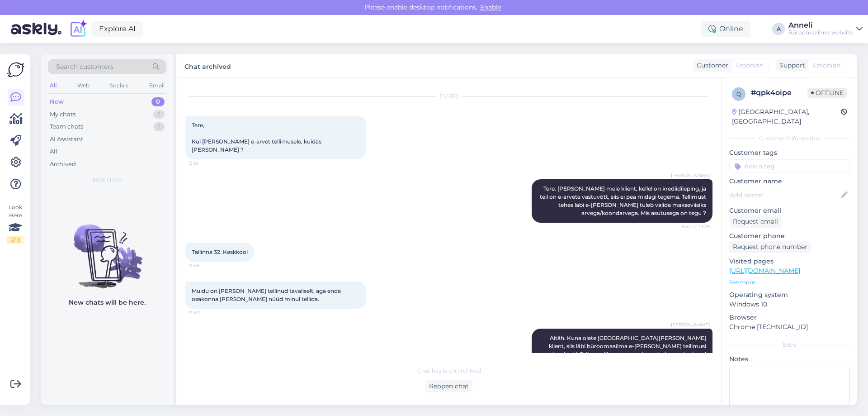 This screenshot has height=416, width=868. Describe the element at coordinates (790, 295) in the screenshot. I see `p: Operating system` at that location.